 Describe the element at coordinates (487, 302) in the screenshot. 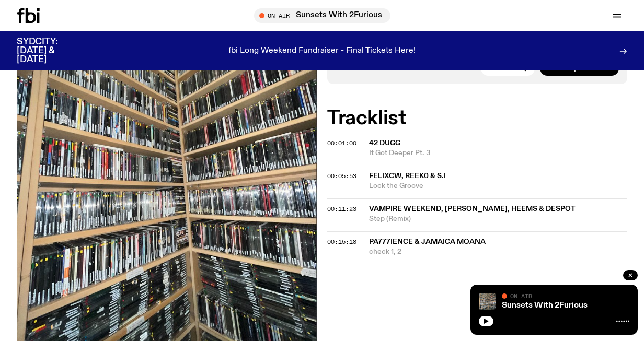

I see `img: A corner shot of the fbi music library` at that location.